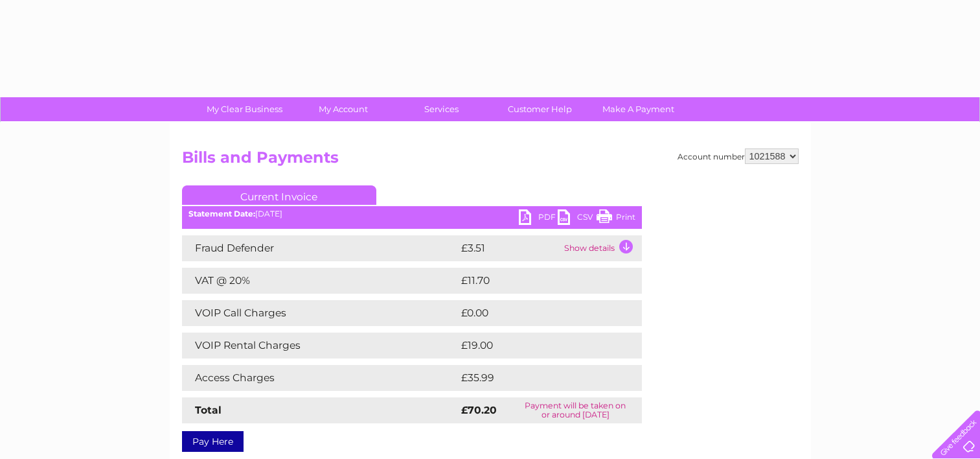 The height and width of the screenshot is (459, 980). What do you see at coordinates (244, 109) in the screenshot?
I see `a: My Clear Business` at bounding box center [244, 109].